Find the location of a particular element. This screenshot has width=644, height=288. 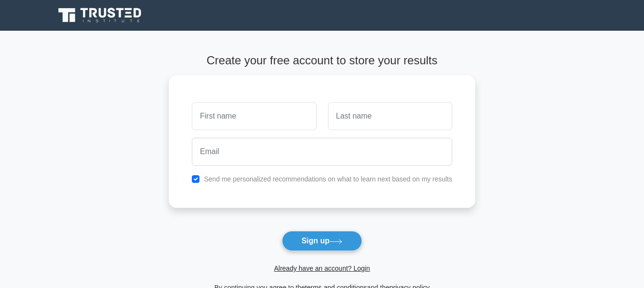

button: Sign up is located at coordinates (322, 241).